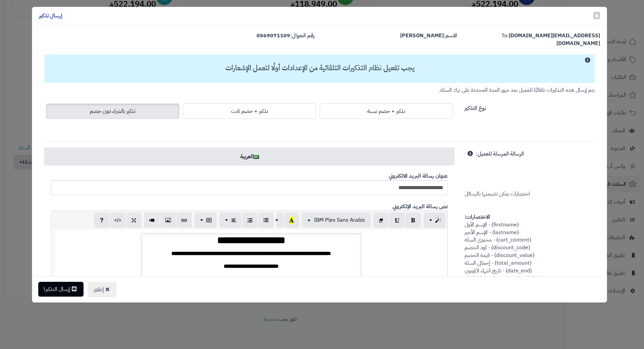 Image resolution: width=644 pixels, height=349 pixels. Describe the element at coordinates (500, 153) in the screenshot. I see `label: الرسالة المرسلة للعميل:` at that location.